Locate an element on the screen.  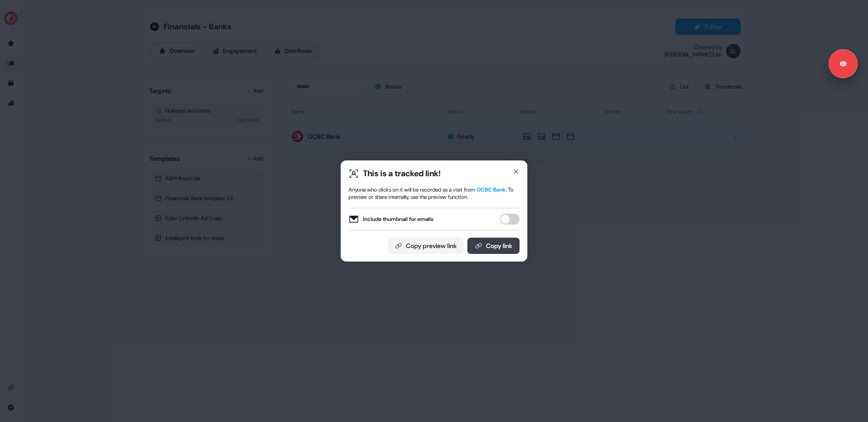
button: Copy preview link is located at coordinates (426, 246).